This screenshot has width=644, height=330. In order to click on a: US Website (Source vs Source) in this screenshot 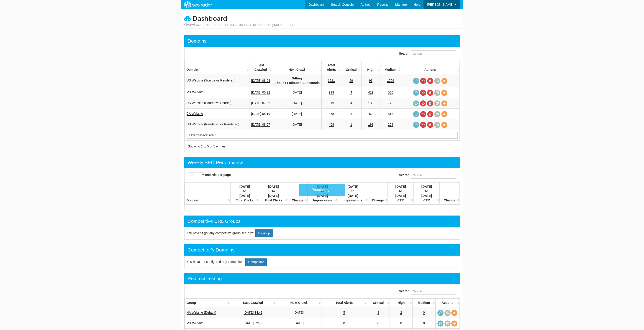, I will do `click(209, 103)`.